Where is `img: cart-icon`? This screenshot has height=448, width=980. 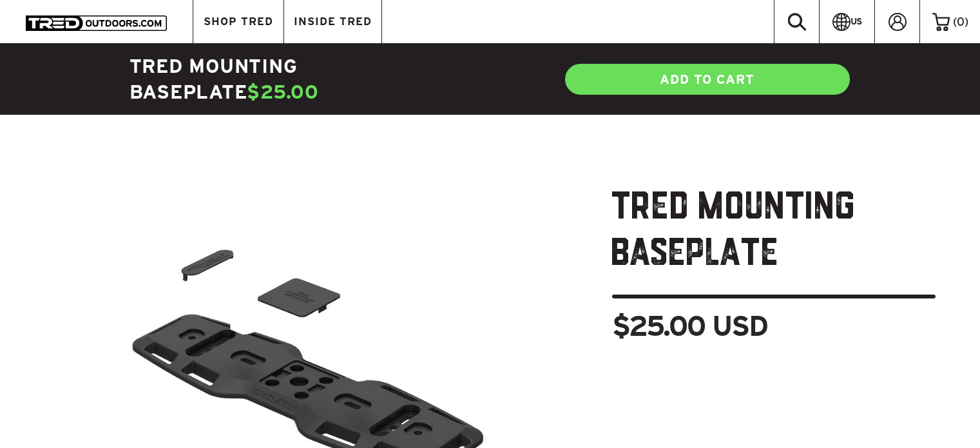 img: cart-icon is located at coordinates (941, 22).